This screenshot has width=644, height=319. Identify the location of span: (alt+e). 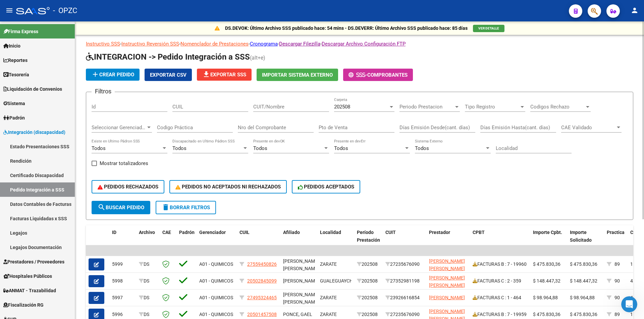
(258, 58).